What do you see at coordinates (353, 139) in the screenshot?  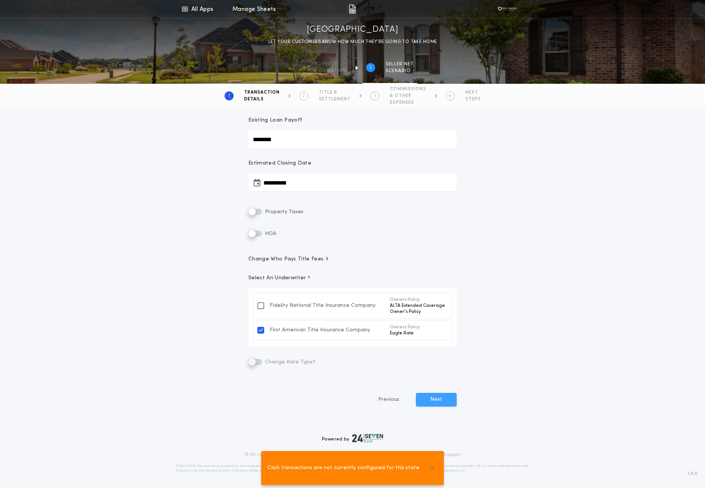 I see `input: Existing Loan Payoff` at bounding box center [353, 139].